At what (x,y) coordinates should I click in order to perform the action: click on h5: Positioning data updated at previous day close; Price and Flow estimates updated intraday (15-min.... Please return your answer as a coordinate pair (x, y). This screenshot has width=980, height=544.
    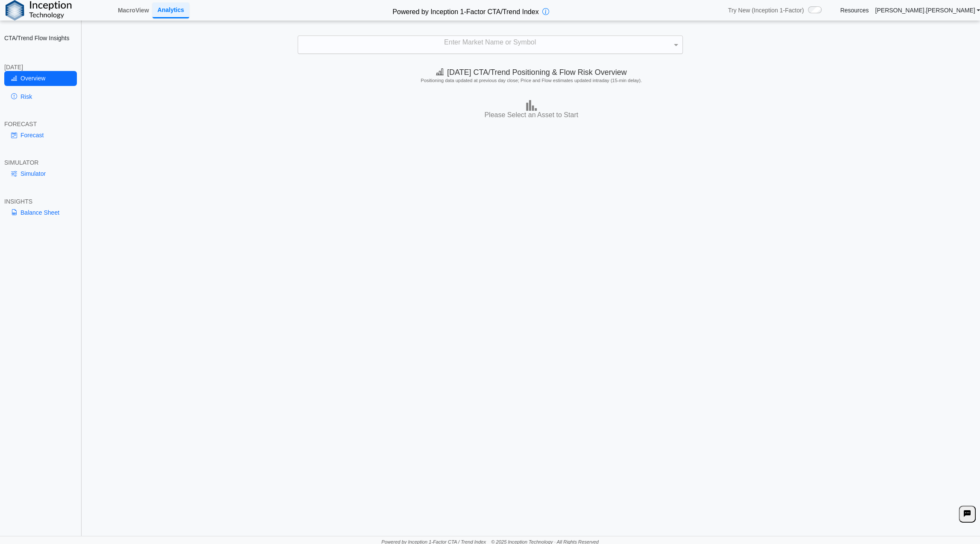
    Looking at the image, I should click on (531, 80).